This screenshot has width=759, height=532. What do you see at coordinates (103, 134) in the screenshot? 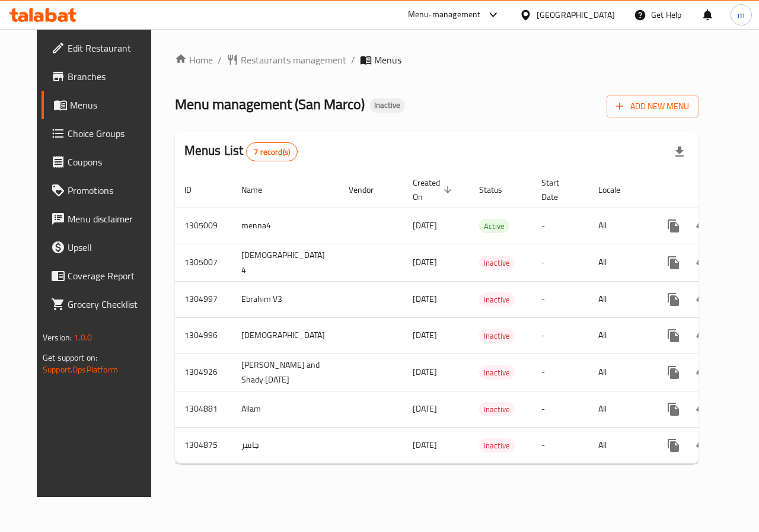
I see `a: Choice Groups` at bounding box center [103, 134].